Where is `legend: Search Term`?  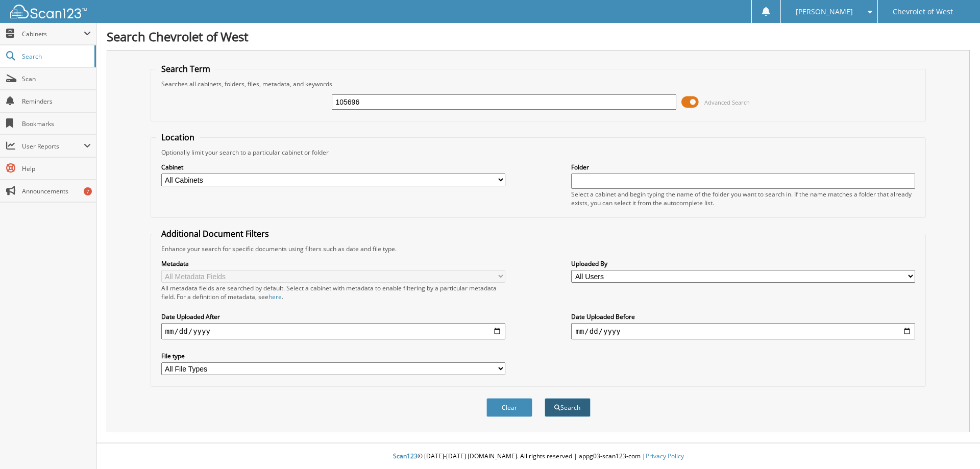 legend: Search Term is located at coordinates (185, 69).